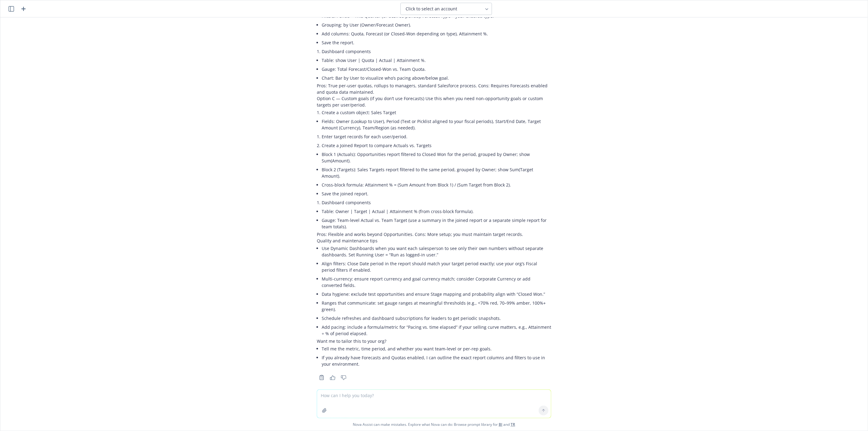 This screenshot has height=431, width=868. I want to click on li: Use Dynamic Dashboards when you want each salesperson to see only their own numbers without separ..., so click(437, 252).